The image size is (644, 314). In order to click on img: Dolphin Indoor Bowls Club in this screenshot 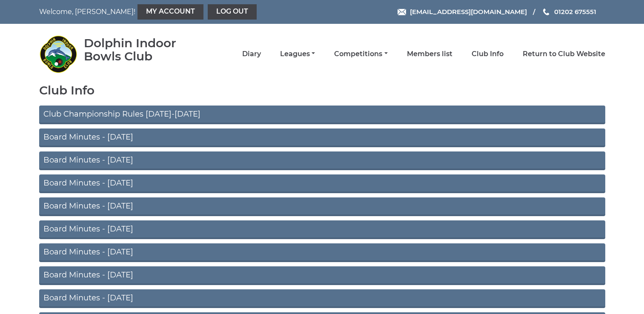, I will do `click(58, 54)`.